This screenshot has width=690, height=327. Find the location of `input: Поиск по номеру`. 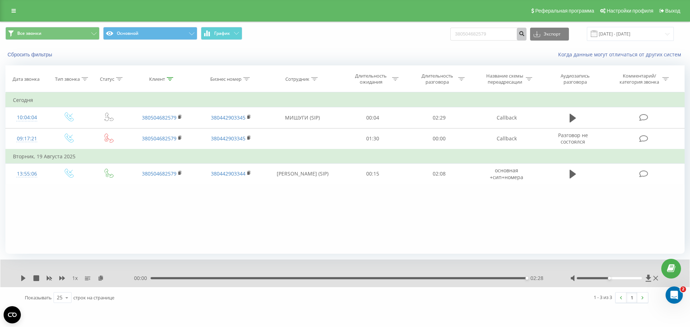

input: Поиск по номеру is located at coordinates (488, 34).